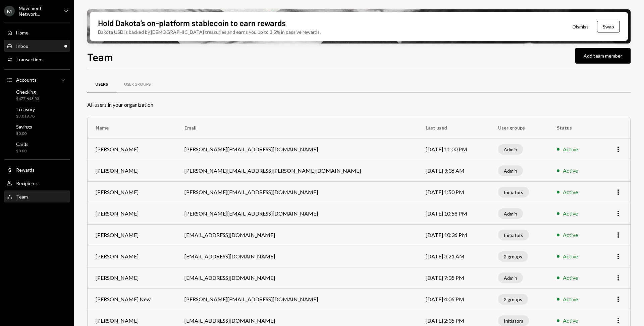  What do you see at coordinates (132, 128) in the screenshot?
I see `th: Name` at bounding box center [132, 128].